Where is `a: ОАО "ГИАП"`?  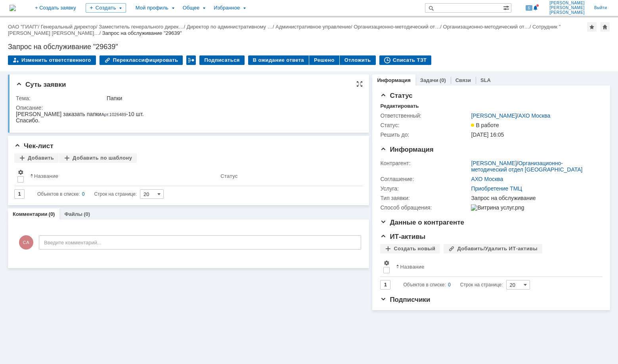
a: ОАО "ГИАП" is located at coordinates (22, 26).